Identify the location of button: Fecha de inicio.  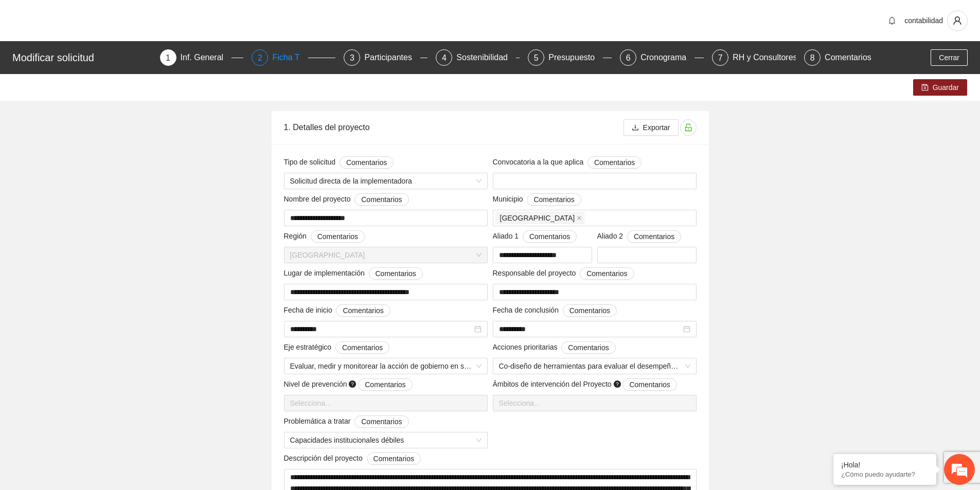
(363, 311).